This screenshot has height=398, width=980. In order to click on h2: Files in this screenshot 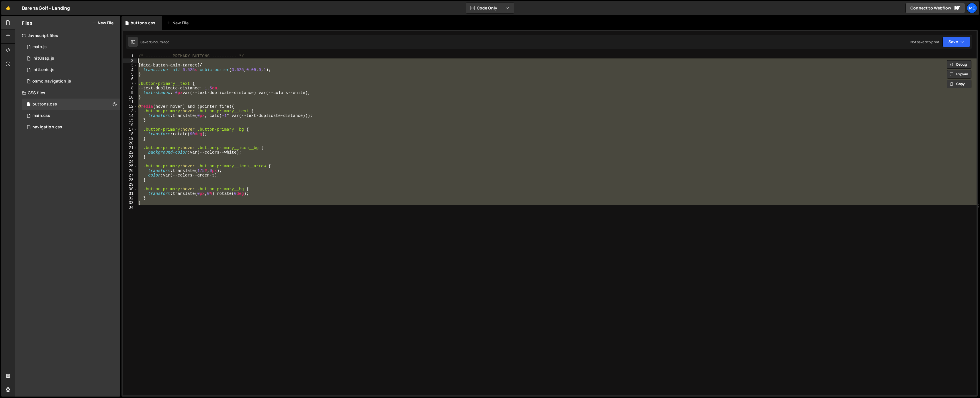, I will do `click(28, 23)`.